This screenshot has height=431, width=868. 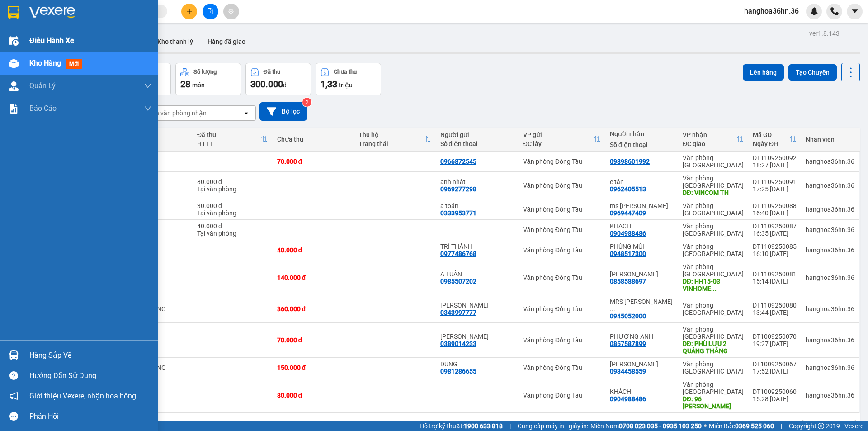 What do you see at coordinates (391, 144) in the screenshot?
I see `div: Trạng thái` at bounding box center [391, 144].